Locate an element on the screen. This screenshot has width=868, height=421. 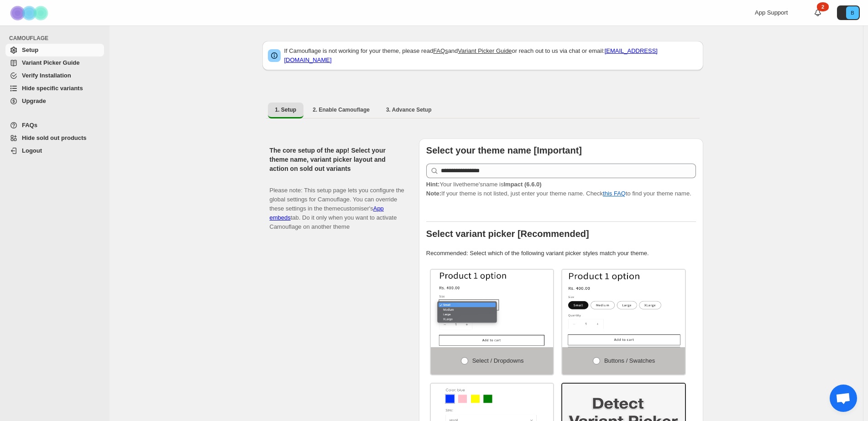
span: Hide specific variants is located at coordinates (53, 88).